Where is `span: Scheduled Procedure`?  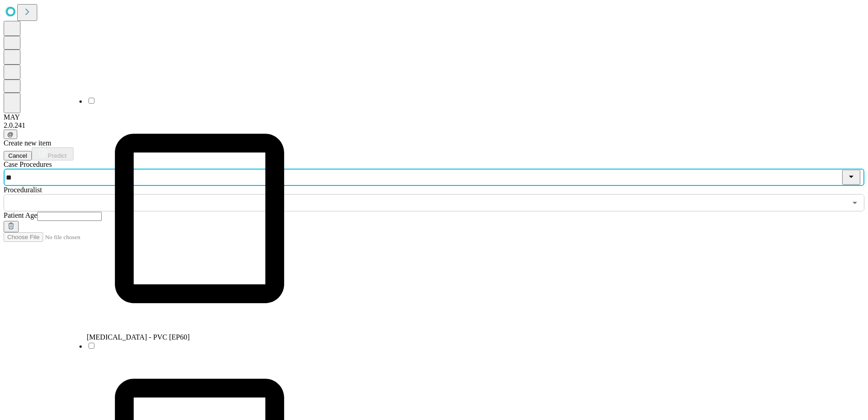
span: Scheduled Procedure is located at coordinates (28, 164).